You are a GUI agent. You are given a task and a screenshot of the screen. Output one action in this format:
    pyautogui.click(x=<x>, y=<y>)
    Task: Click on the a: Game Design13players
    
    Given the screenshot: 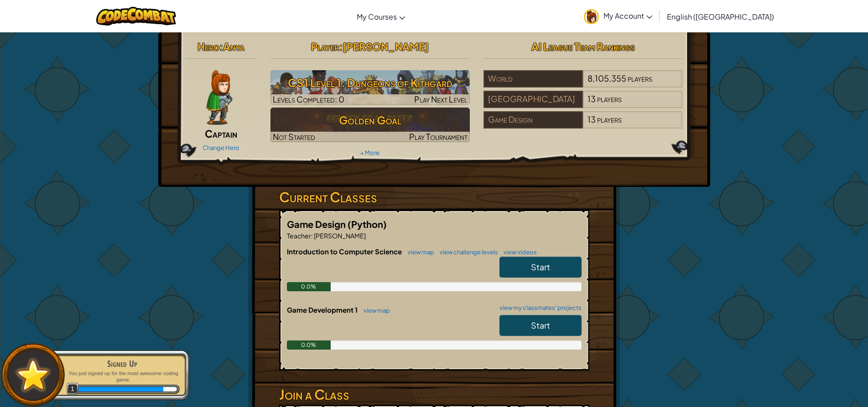 What is the action you would take?
    pyautogui.click(x=583, y=125)
    